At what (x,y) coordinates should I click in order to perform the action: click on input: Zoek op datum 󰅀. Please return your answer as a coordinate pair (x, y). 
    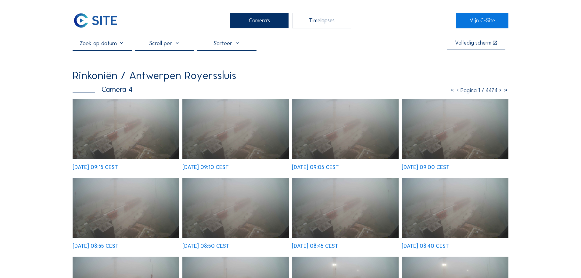
    Looking at the image, I should click on (102, 43).